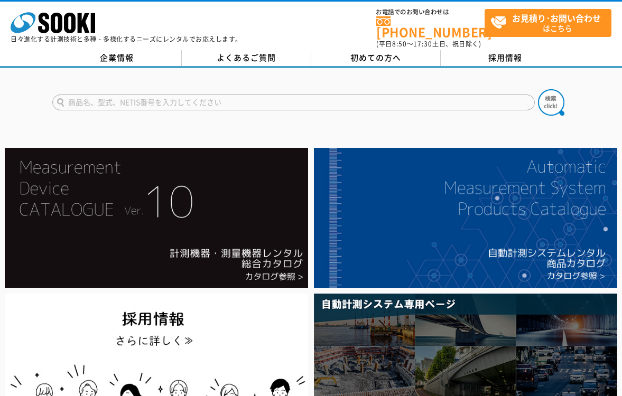 The width and height of the screenshot is (622, 396). What do you see at coordinates (126, 39) in the screenshot?
I see `p: 日々進化する計測技術と多種・多様化するニーズにレンタルでお応えします。` at bounding box center [126, 39].